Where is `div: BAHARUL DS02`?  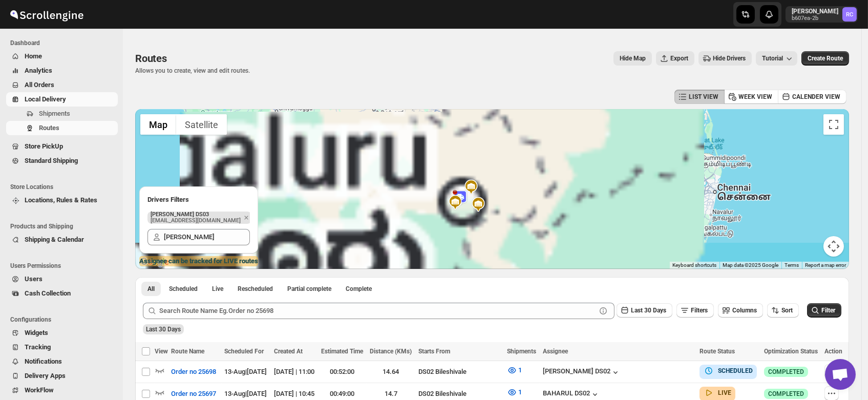 div: BAHARUL DS02 is located at coordinates (571, 394).